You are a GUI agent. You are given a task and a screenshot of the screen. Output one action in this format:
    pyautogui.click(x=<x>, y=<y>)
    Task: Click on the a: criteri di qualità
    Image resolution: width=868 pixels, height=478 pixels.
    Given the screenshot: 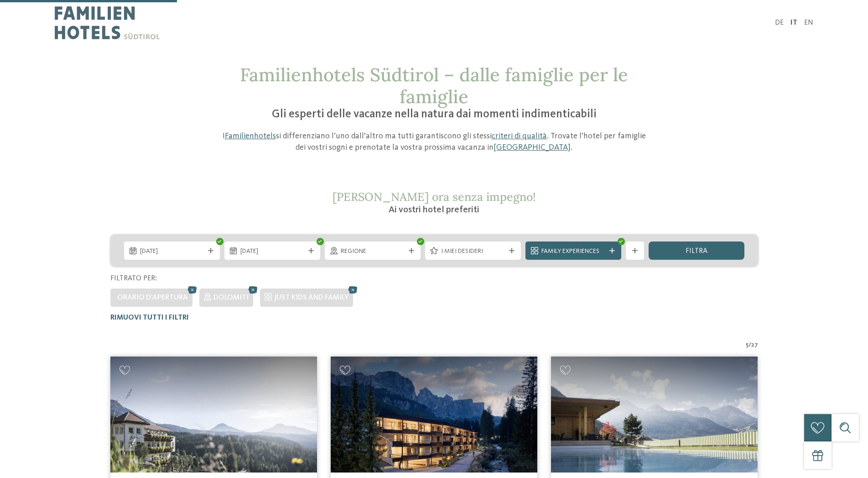 What is the action you would take?
    pyautogui.click(x=519, y=136)
    